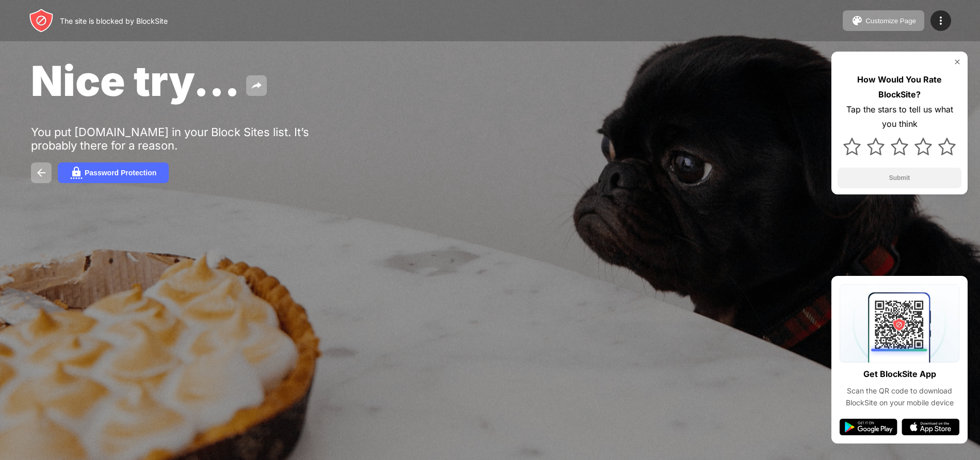 This screenshot has height=460, width=980. I want to click on div: Scan the QR code to download BlockSite on your mobile device, so click(899, 397).